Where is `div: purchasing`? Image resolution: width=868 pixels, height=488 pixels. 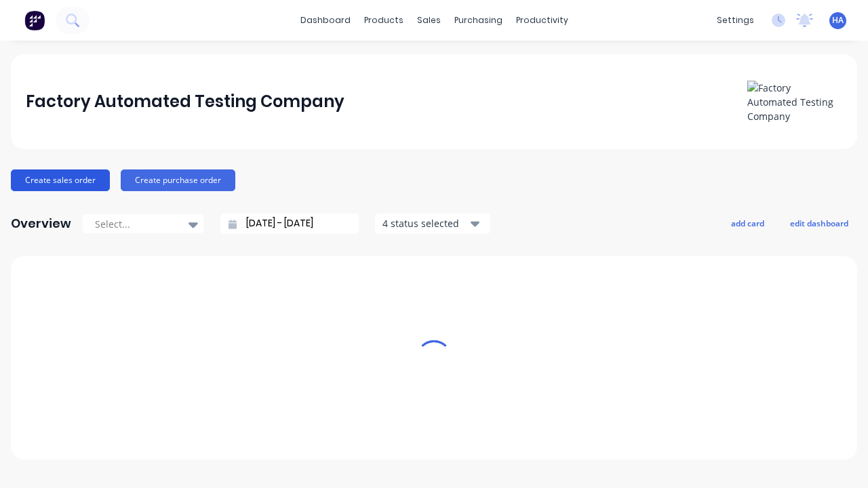 div: purchasing is located at coordinates (479, 20).